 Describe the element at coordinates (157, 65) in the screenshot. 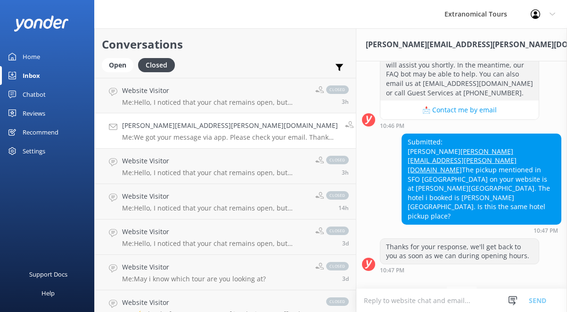

I see `div: Closed` at that location.